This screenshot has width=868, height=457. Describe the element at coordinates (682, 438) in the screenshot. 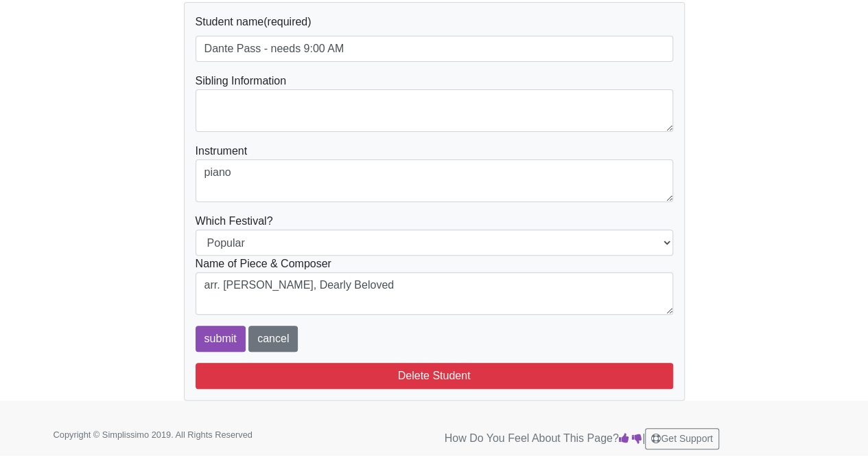

I see `button: Get Support` at that location.